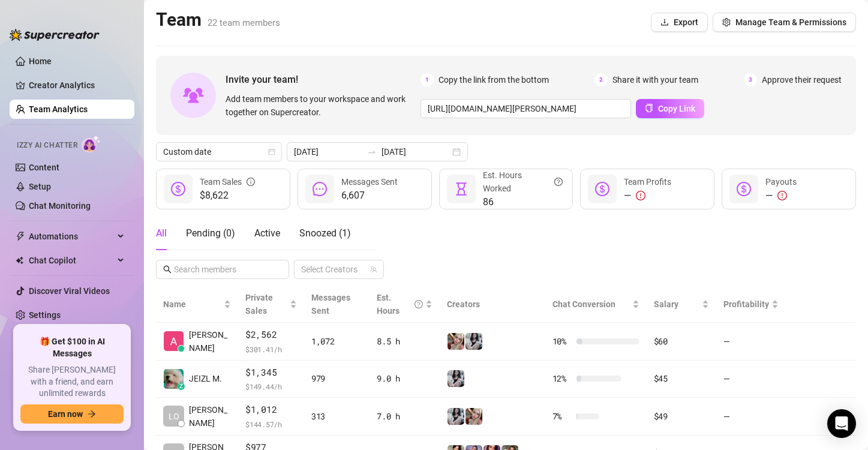 Image resolution: width=868 pixels, height=450 pixels. I want to click on span: $2,562, so click(271, 335).